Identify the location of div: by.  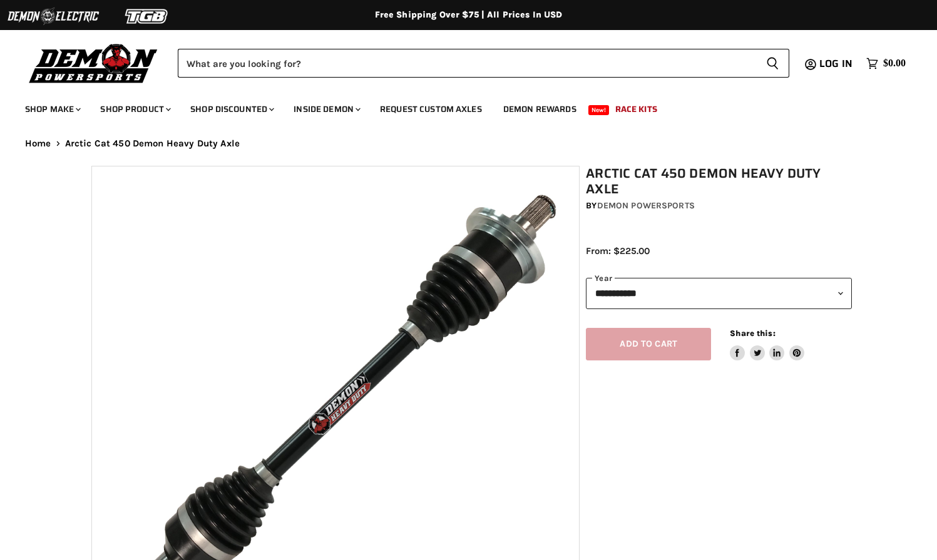
(718, 206).